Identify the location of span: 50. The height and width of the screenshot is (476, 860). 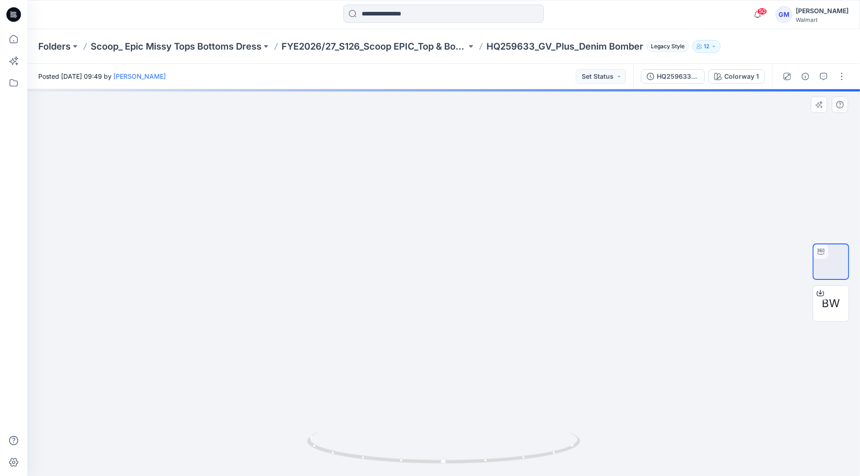
(762, 11).